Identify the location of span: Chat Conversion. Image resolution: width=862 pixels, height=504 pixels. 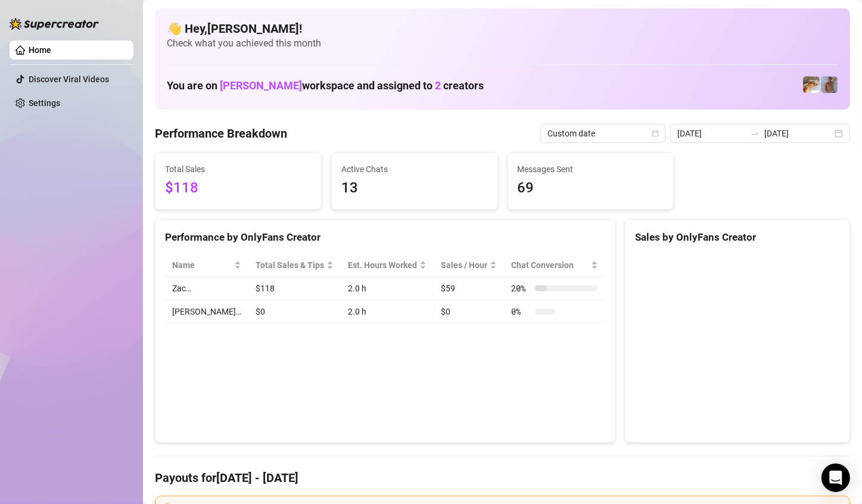
(549, 265).